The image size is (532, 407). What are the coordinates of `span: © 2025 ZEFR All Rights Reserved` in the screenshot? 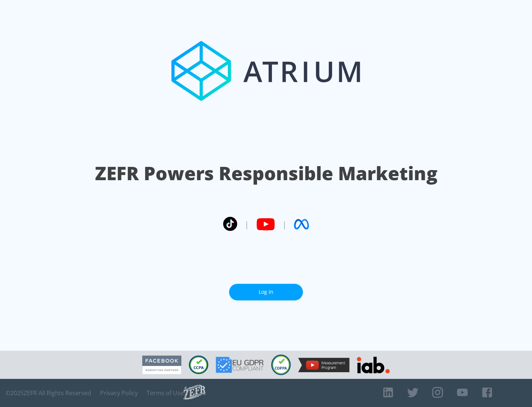 It's located at (48, 393).